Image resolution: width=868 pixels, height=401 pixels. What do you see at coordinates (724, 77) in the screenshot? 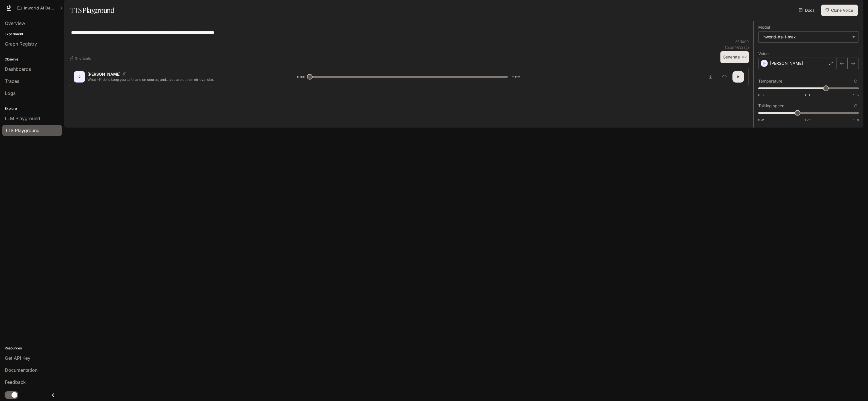
I see `button: Inspect` at bounding box center [724, 77].